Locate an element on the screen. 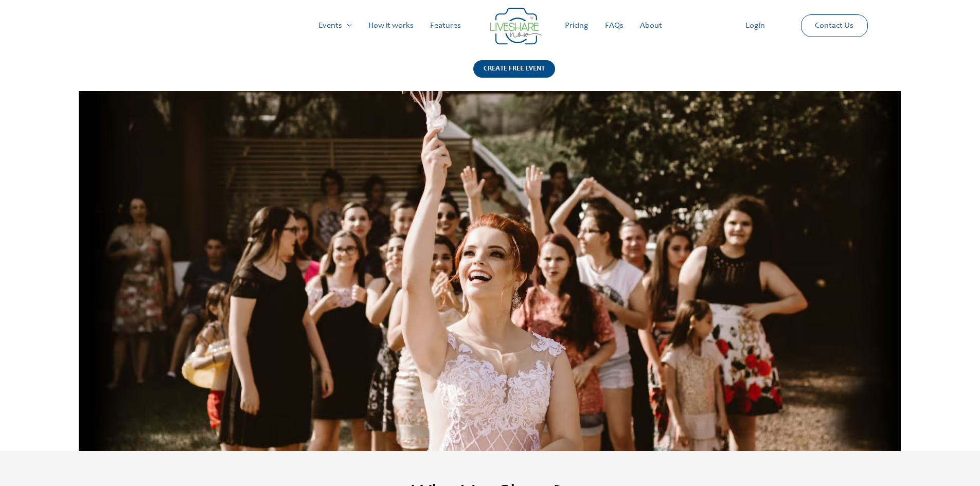  a: Login is located at coordinates (755, 25).